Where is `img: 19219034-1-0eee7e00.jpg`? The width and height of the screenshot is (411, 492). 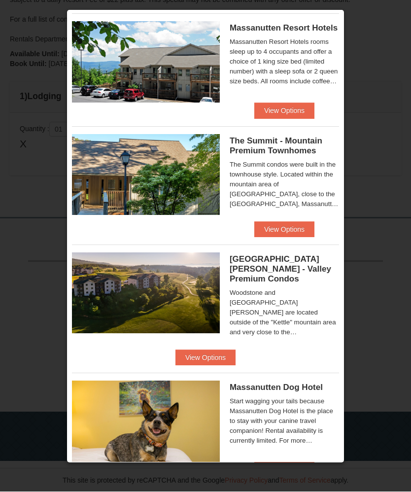 img: 19219034-1-0eee7e00.jpg is located at coordinates (146, 175).